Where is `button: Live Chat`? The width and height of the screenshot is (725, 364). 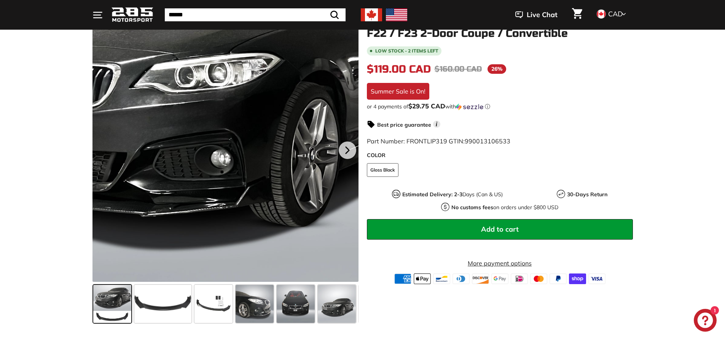 button: Live Chat is located at coordinates (536, 15).